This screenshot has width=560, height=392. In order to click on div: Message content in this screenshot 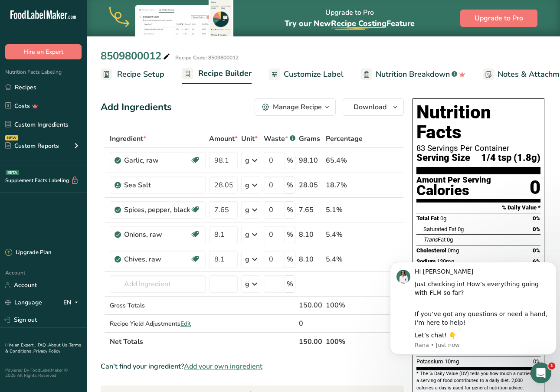, I will do `click(96, 55)`.